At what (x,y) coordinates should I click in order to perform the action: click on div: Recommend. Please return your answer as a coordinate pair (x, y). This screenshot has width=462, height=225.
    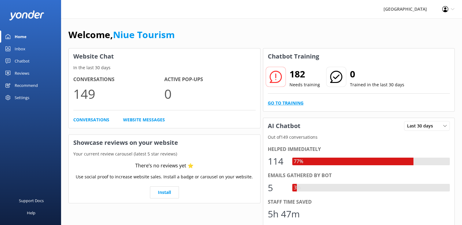
    Looking at the image, I should click on (26, 85).